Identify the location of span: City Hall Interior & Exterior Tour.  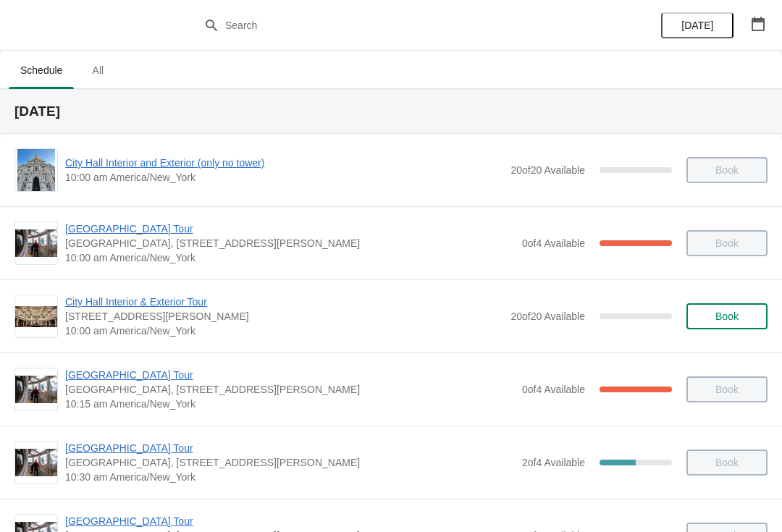
(284, 302).